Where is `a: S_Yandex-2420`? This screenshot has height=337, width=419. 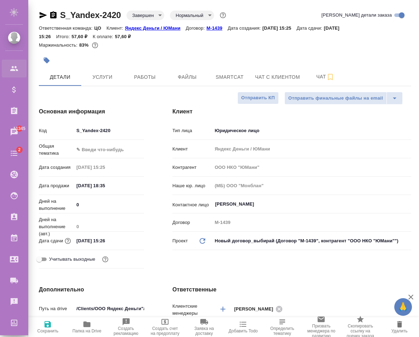
a: S_Yandex-2420 is located at coordinates (90, 15).